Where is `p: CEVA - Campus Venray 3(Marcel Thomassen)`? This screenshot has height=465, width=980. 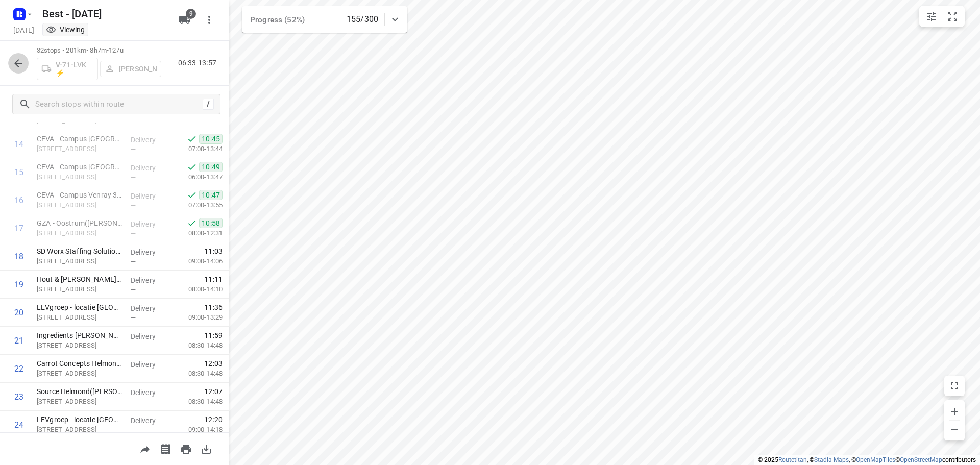
p: CEVA - Campus Venray 3(Marcel Thomassen) is located at coordinates (80, 195).